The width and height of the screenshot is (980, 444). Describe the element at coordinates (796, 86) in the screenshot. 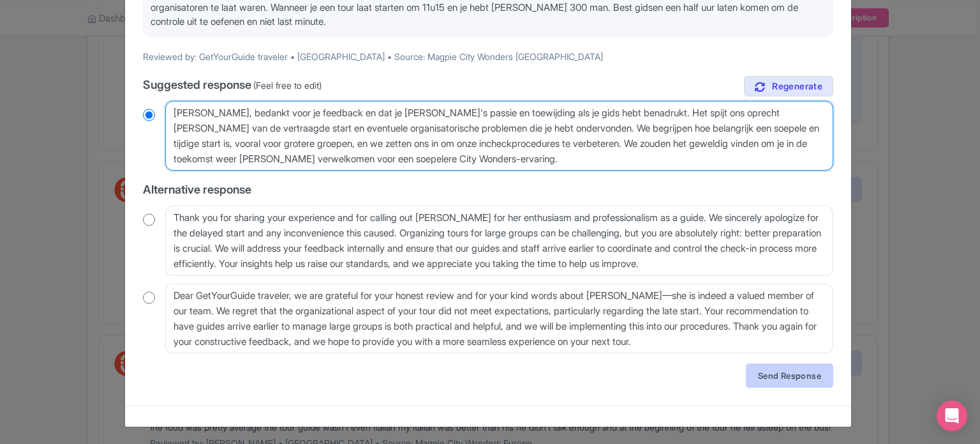

I see `span: Regenerate` at that location.